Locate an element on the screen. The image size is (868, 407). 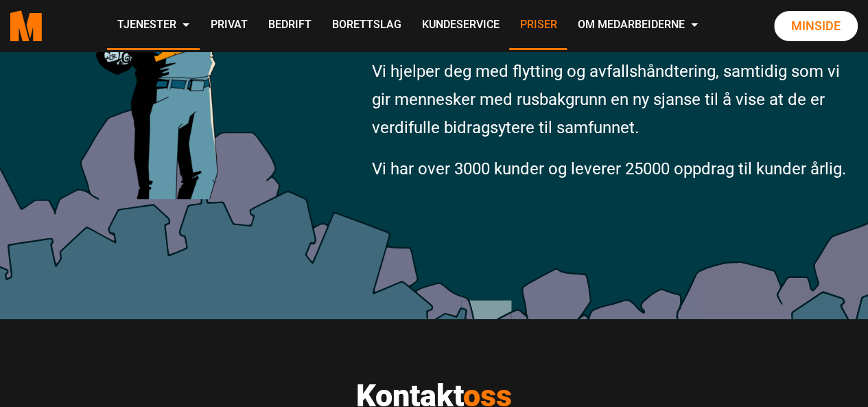
span: Vi har over 3000 kunder og leverer 25000 oppdrag til kunder årlig. is located at coordinates (608, 169).